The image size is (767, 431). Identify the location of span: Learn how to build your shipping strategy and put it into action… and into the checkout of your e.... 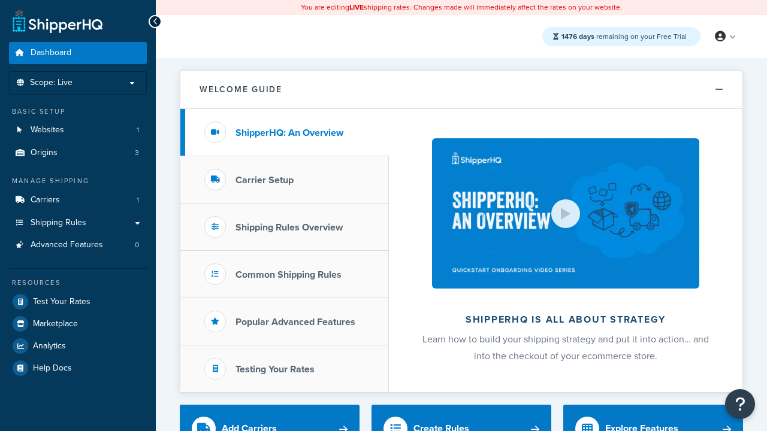
(565, 347).